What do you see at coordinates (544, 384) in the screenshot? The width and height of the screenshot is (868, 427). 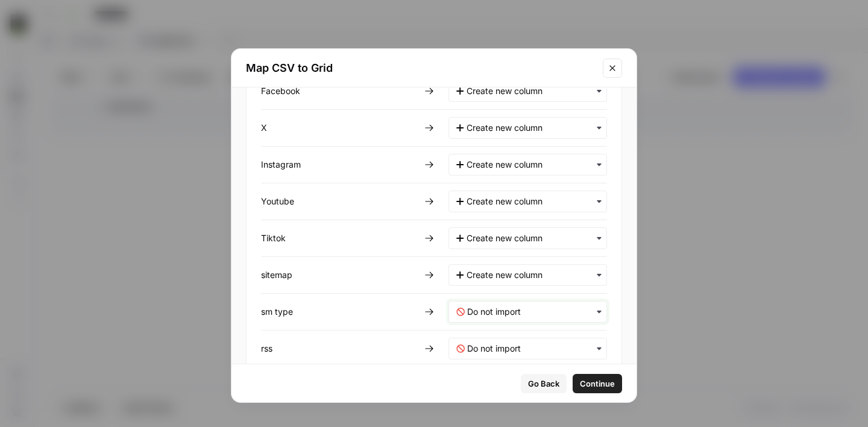 I see `button: Go Back` at bounding box center [544, 384].